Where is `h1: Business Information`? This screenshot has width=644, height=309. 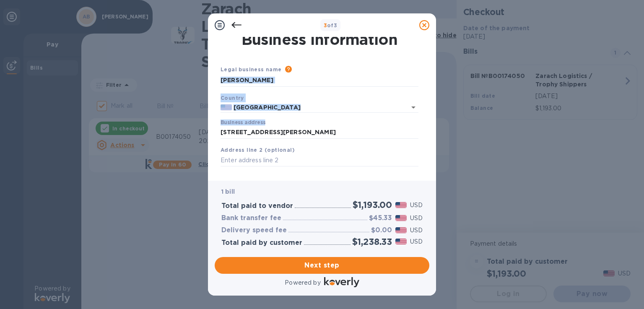 h1: Business Information is located at coordinates (320, 39).